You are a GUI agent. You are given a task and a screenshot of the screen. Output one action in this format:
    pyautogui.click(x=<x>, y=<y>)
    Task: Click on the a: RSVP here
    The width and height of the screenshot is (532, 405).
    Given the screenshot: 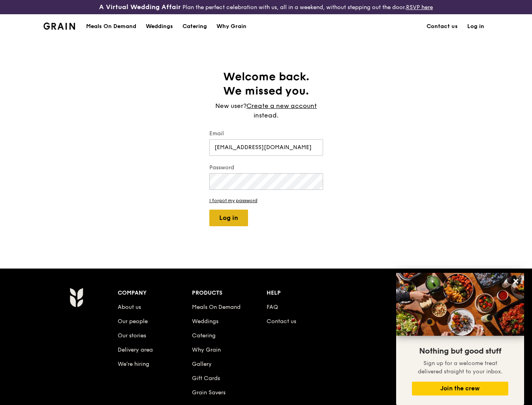 What is the action you would take?
    pyautogui.click(x=419, y=7)
    